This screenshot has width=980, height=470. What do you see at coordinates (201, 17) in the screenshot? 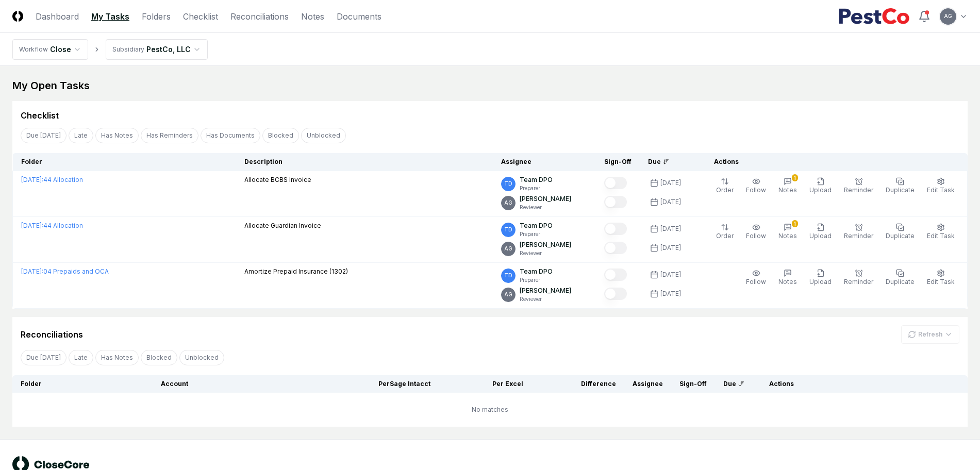
I see `a: Checklist` at bounding box center [201, 17].